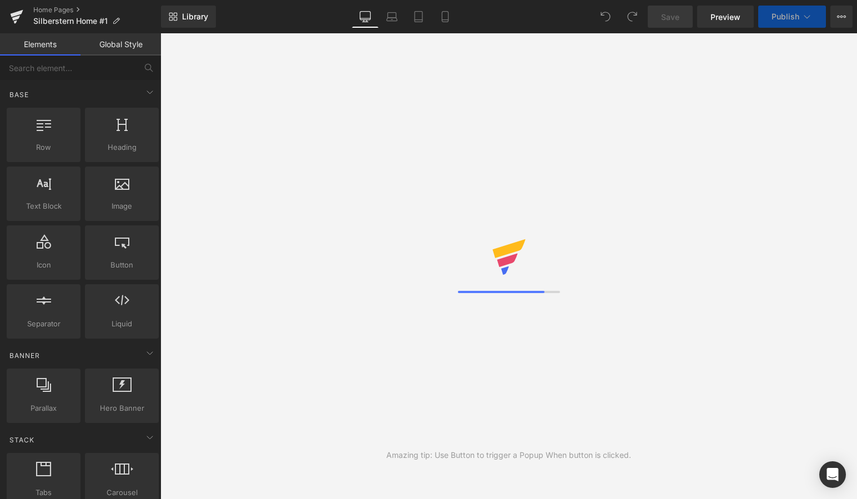  Describe the element at coordinates (43, 147) in the screenshot. I see `span: Row` at that location.